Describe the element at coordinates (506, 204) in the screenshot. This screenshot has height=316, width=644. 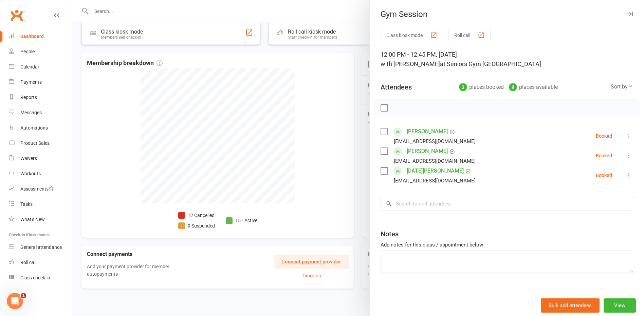
I see `input: Search to add attendees` at that location.